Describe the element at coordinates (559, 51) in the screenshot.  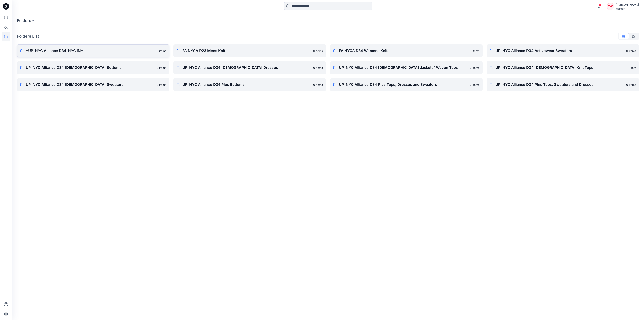
I see `p: UP_NYC Alliance D34 Activewear Sweaters` at that location.